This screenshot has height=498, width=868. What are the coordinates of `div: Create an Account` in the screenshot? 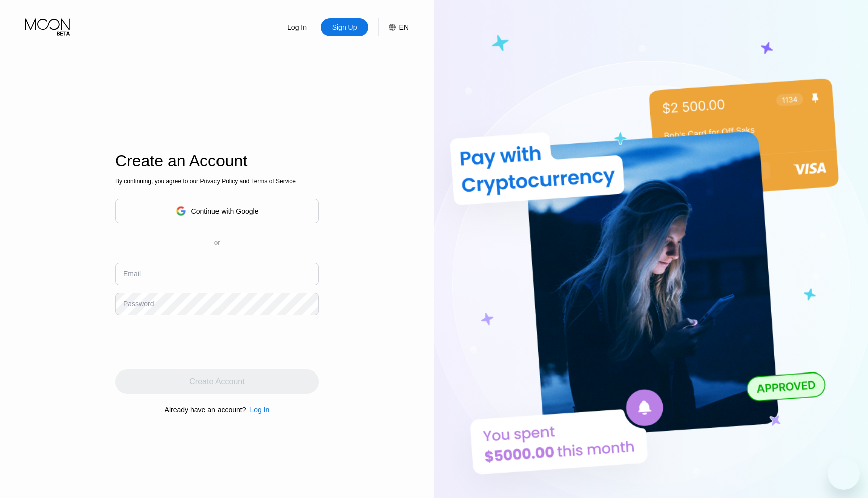 It's located at (217, 161).